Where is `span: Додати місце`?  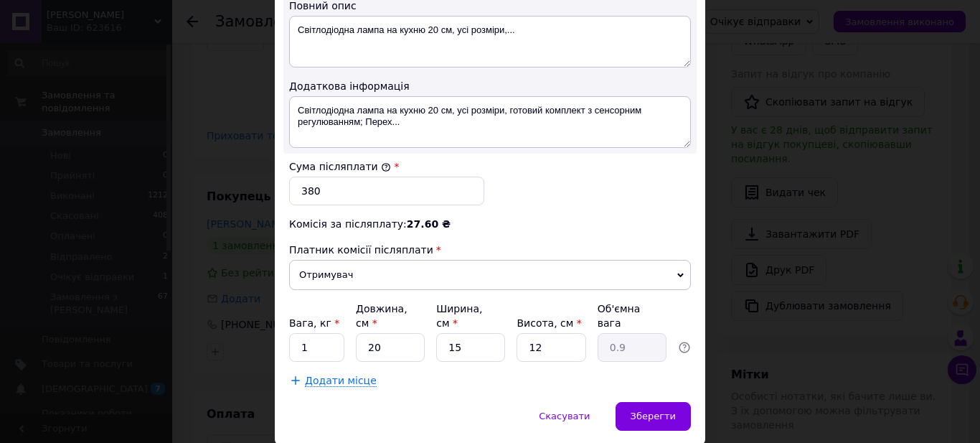
span: Додати місце is located at coordinates (340, 380).